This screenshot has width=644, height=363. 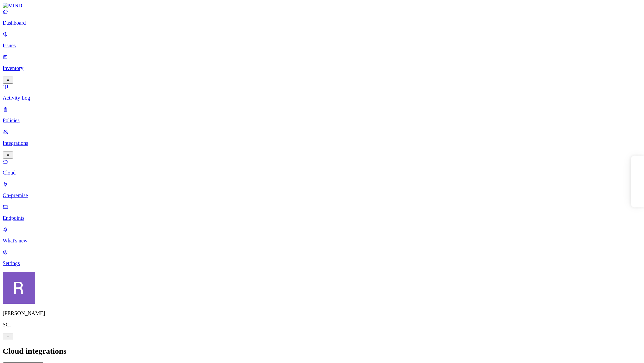 What do you see at coordinates (322, 264) in the screenshot?
I see `p: Settings` at bounding box center [322, 264].